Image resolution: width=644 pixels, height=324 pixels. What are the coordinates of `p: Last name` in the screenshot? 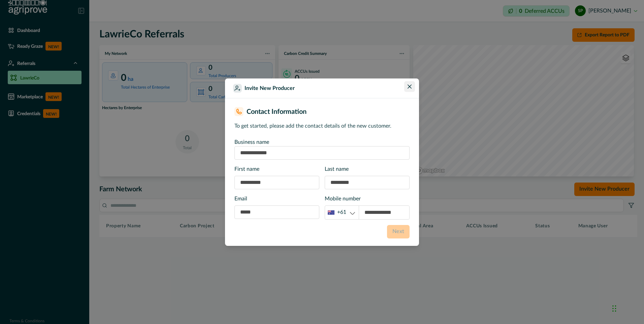 It's located at (367, 169).